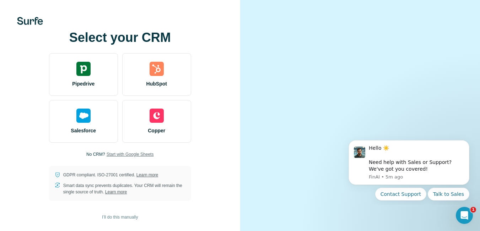 This screenshot has height=231, width=480. Describe the element at coordinates (30, 21) in the screenshot. I see `img: Surfe's logo` at that location.